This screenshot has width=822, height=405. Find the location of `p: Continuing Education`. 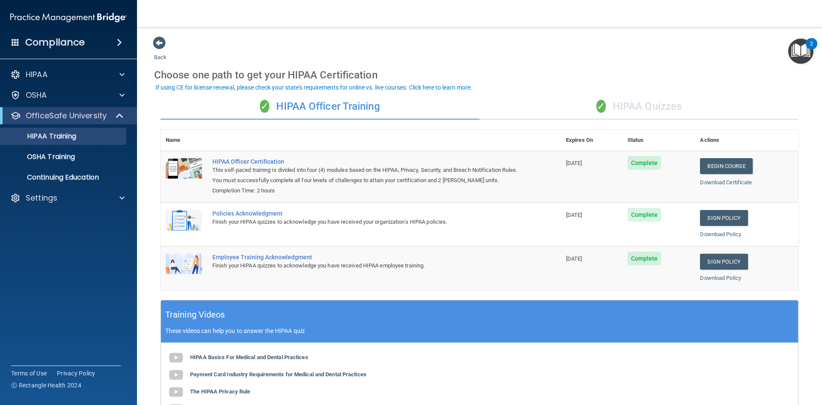

p: Continuing Education is located at coordinates (64, 177).